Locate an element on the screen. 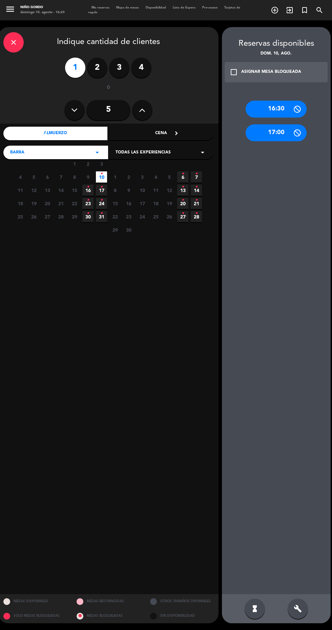  label: 4 is located at coordinates (141, 68).